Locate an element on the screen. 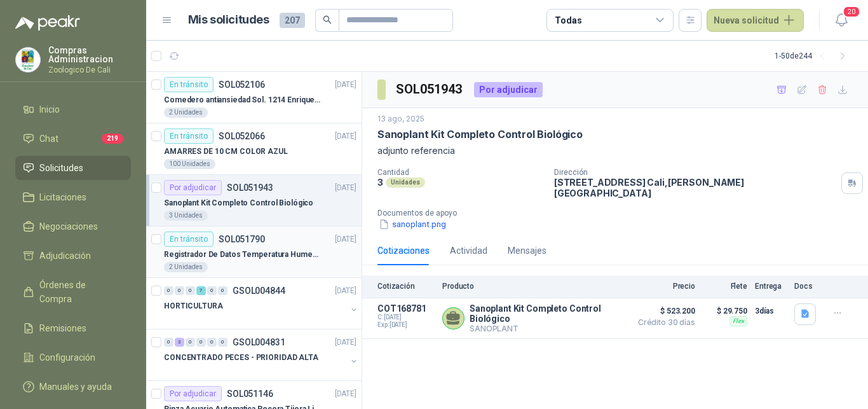  span: Solicitudes is located at coordinates (61, 167).